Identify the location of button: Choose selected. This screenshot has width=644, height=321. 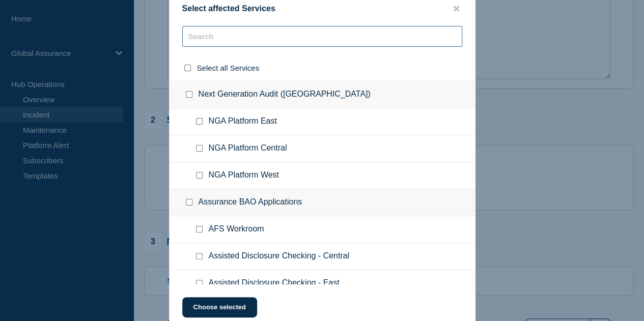
(219, 307).